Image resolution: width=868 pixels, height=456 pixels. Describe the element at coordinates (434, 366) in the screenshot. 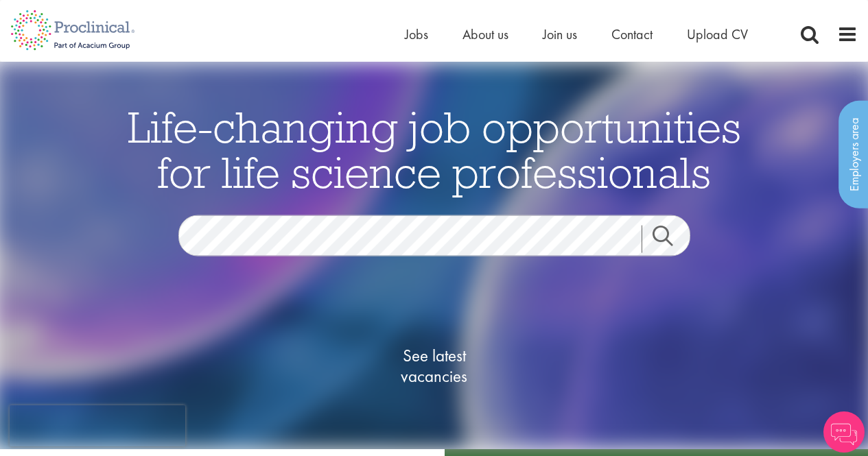

I see `a: See latestvacancies` at that location.